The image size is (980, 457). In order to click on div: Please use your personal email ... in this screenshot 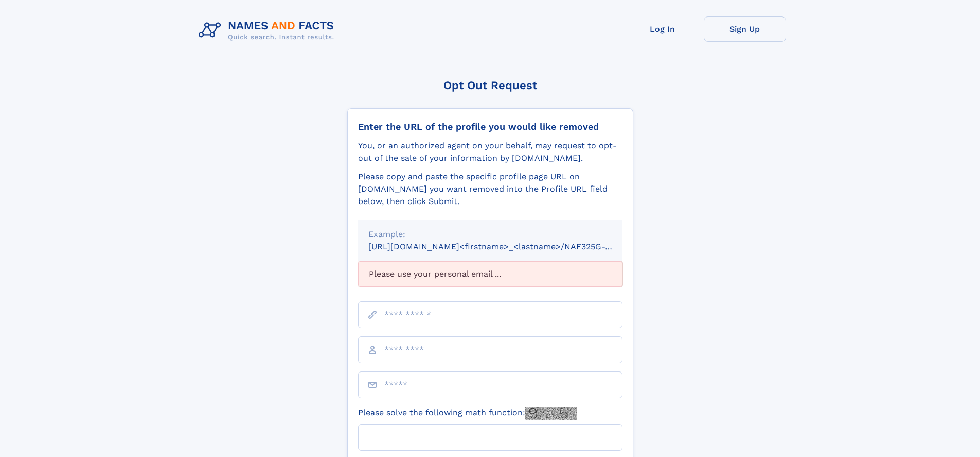, I will do `click(490, 274)`.